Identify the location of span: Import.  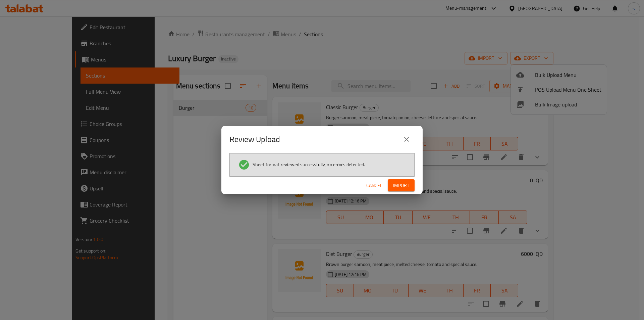
(401, 185).